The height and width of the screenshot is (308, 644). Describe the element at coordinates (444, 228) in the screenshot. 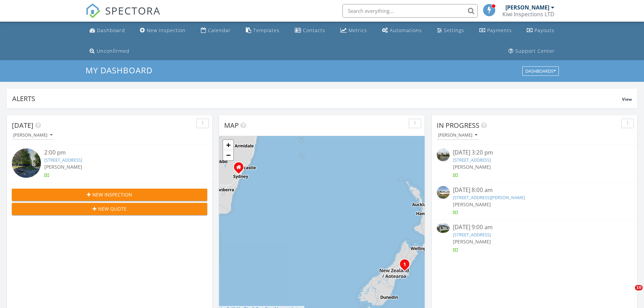

I see `img: 9550881%2Fcover_photos%2FCr3BiFwPbaTGvcSdPvXG%2Fsmall.jpg` at that location.